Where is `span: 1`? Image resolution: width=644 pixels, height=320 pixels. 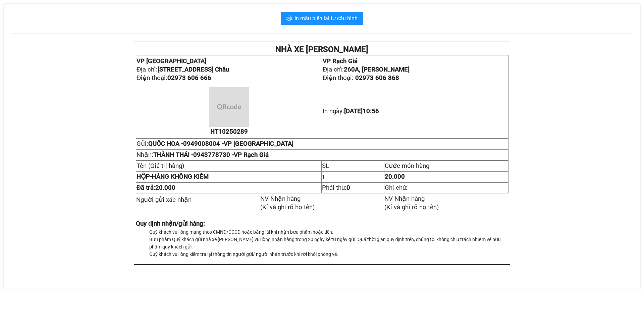 span: 1 is located at coordinates (323, 177).